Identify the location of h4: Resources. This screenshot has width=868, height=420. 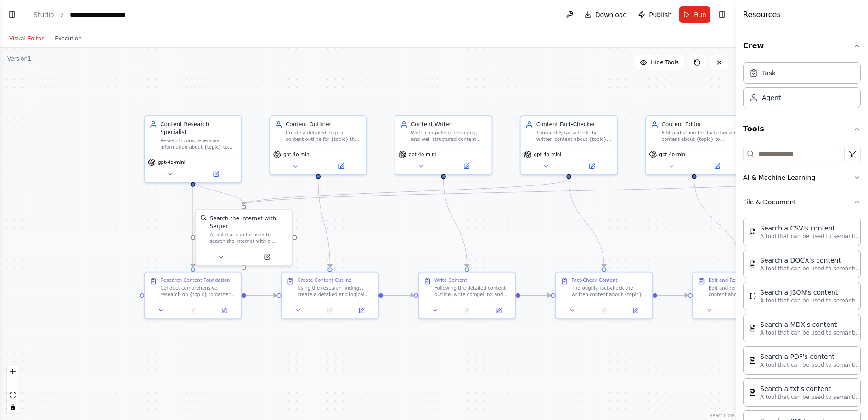
(762, 14).